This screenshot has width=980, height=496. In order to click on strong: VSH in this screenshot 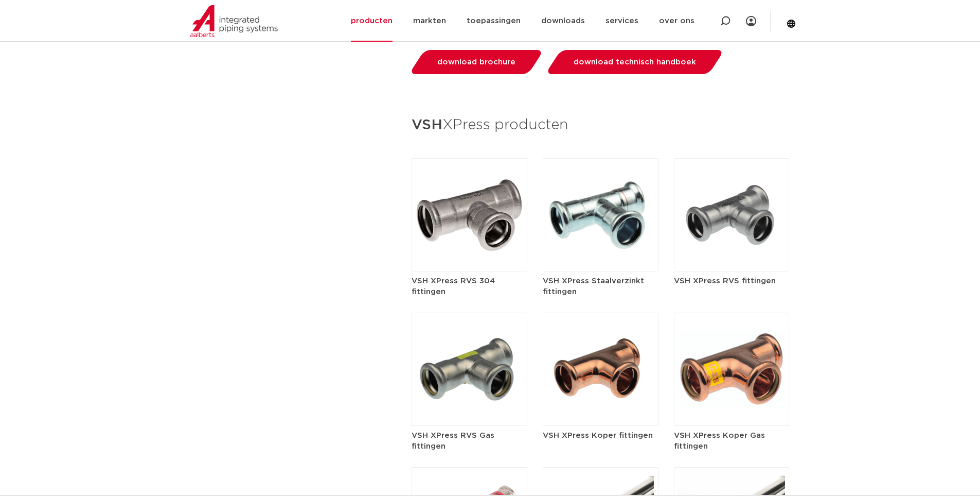, I will do `click(427, 125)`.